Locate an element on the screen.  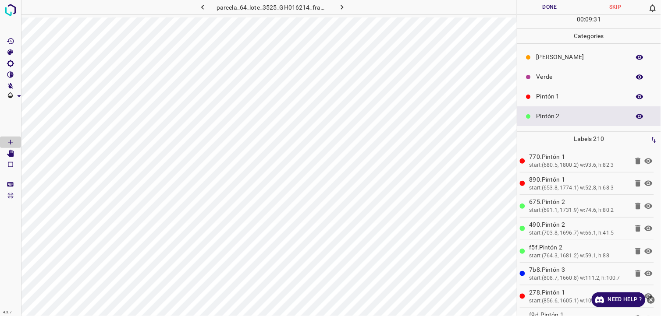
div: 4.3.7 is located at coordinates (7, 313).